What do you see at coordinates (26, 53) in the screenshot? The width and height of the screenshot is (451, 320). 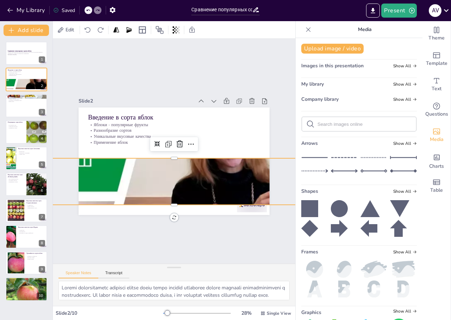 I see `p: В данной презентации мы рассмотрим различные сорта яблок, их вкусовые качества и урожайность, а т...` at bounding box center [26, 53].